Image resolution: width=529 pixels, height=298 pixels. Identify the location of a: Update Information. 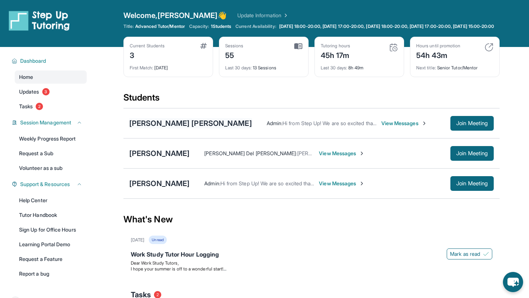
(263, 15).